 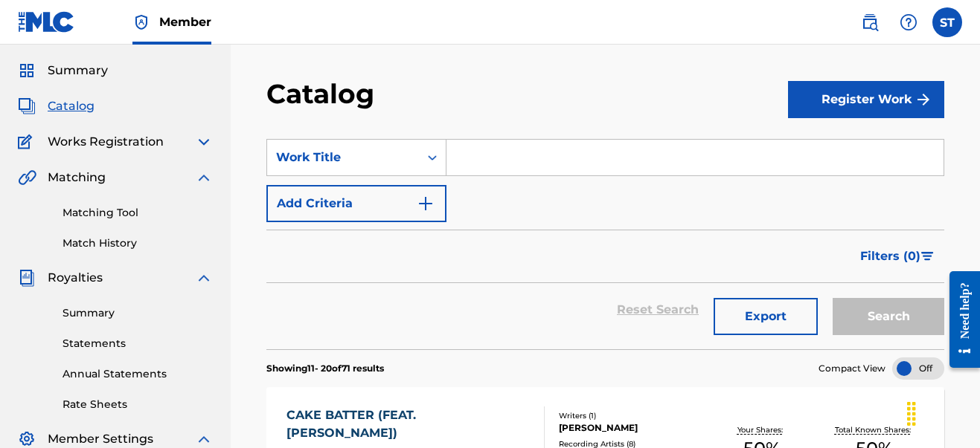 What do you see at coordinates (343, 158) in the screenshot?
I see `div: Work Title` at bounding box center [343, 158].